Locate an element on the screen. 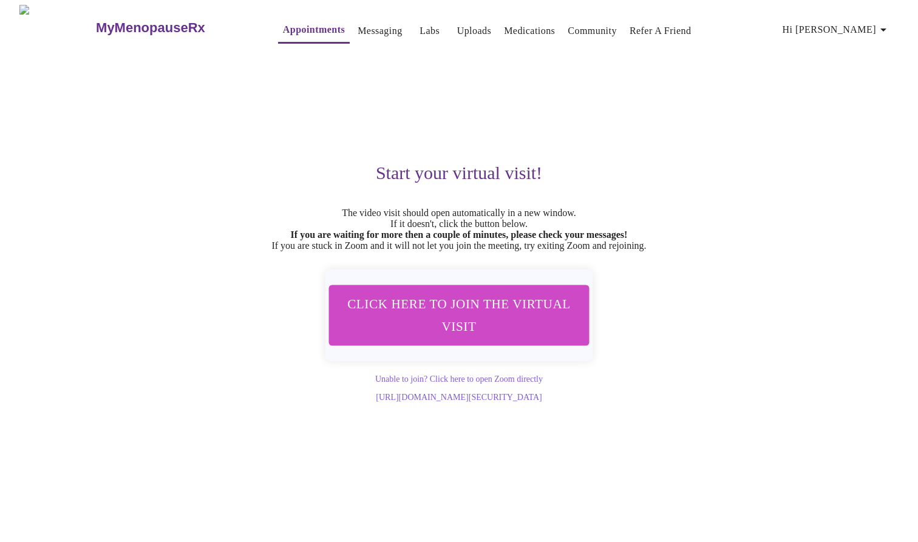 The image size is (918, 542). button: Medications is located at coordinates (529, 31).